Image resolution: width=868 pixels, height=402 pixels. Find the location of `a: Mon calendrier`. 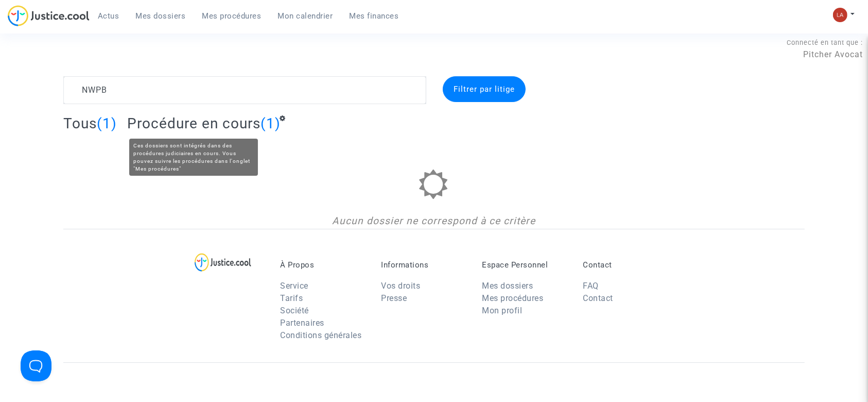

a: Mon calendrier is located at coordinates (305, 16).